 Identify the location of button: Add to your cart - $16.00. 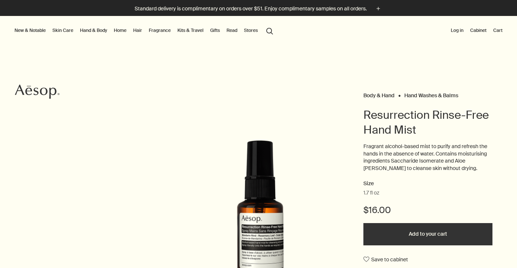
(428, 235).